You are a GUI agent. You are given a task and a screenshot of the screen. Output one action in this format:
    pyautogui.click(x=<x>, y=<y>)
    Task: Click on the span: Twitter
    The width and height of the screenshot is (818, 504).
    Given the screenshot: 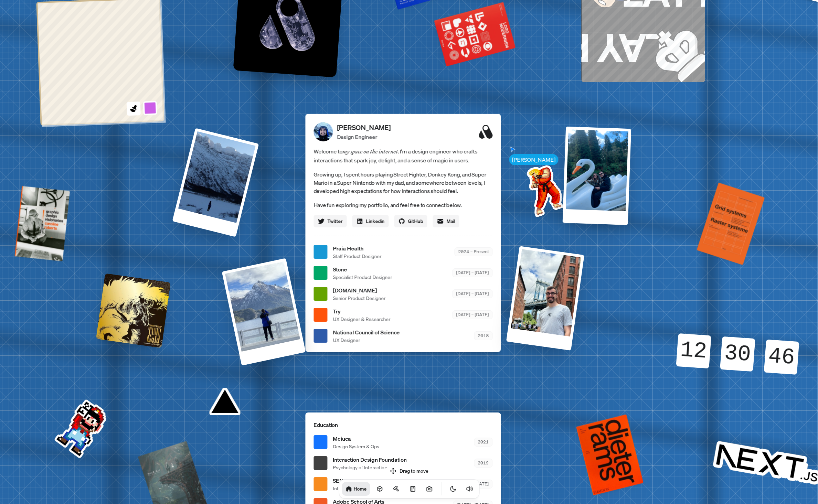 What is the action you would take?
    pyautogui.click(x=335, y=221)
    